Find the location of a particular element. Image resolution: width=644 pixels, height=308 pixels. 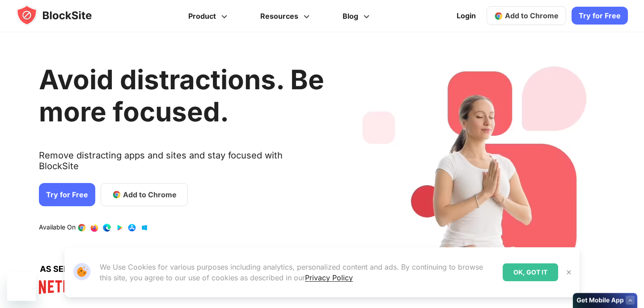

h1: Avoid distractions. Be more focused. is located at coordinates (182, 96).